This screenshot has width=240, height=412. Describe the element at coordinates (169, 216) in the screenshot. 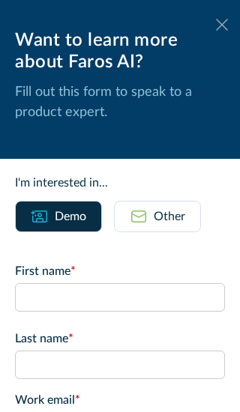

I see `div: Other` at that location.